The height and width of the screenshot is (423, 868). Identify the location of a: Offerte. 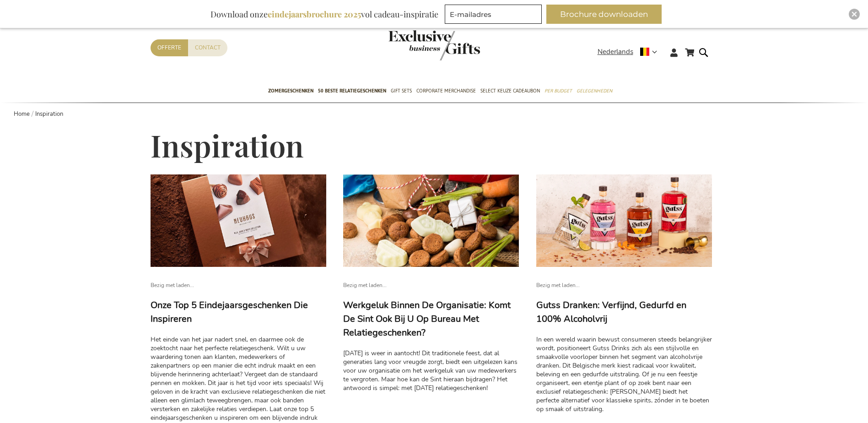
(169, 48).